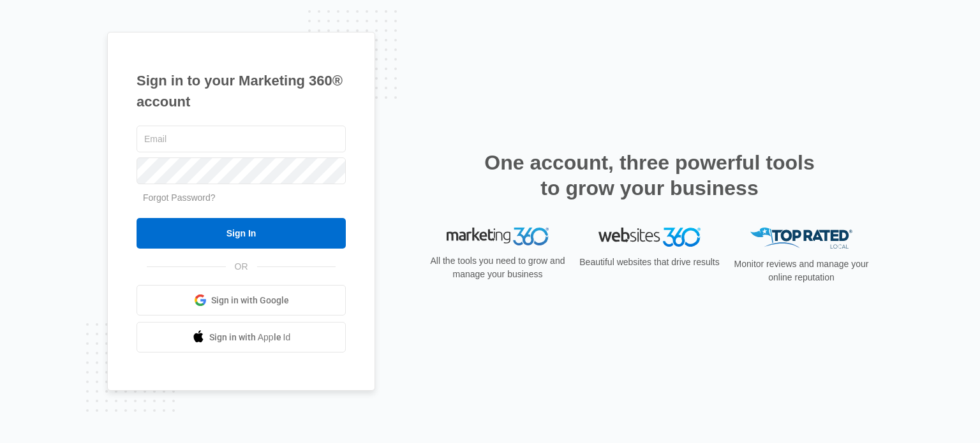  Describe the element at coordinates (241, 266) in the screenshot. I see `span: OR` at that location.